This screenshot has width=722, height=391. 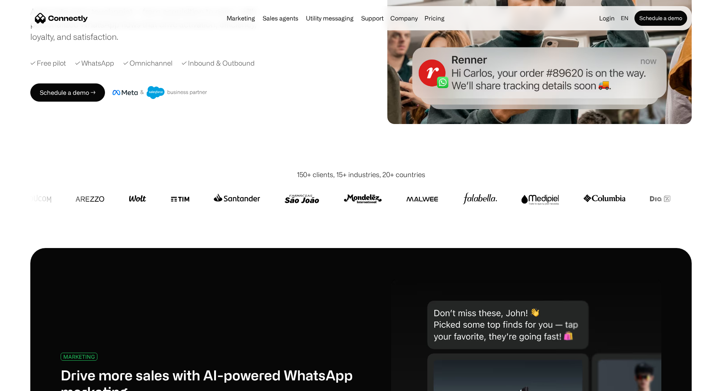 I want to click on a: Marketing, so click(x=241, y=18).